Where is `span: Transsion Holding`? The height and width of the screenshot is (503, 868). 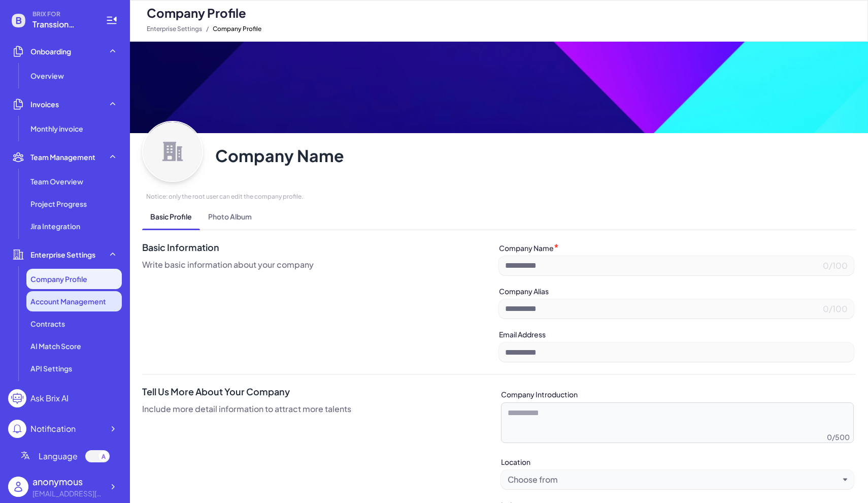
span: Transsion Holding is located at coordinates (63, 25).